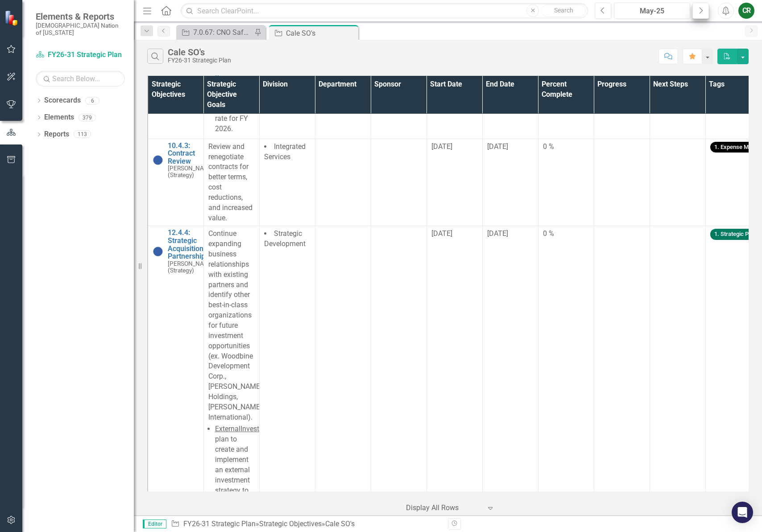 This screenshot has height=532, width=762. Describe the element at coordinates (652, 11) in the screenshot. I see `div: May-25` at that location.